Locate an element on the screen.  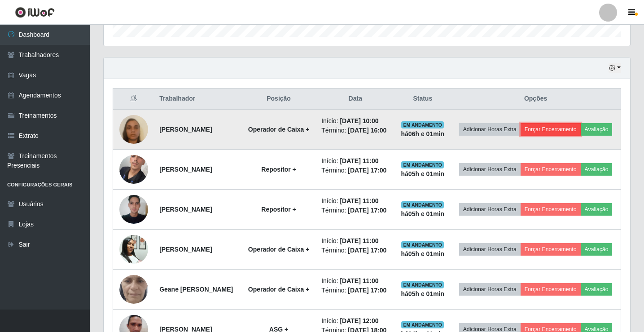
img: 1749044335757.jpeg is located at coordinates (133, 249).